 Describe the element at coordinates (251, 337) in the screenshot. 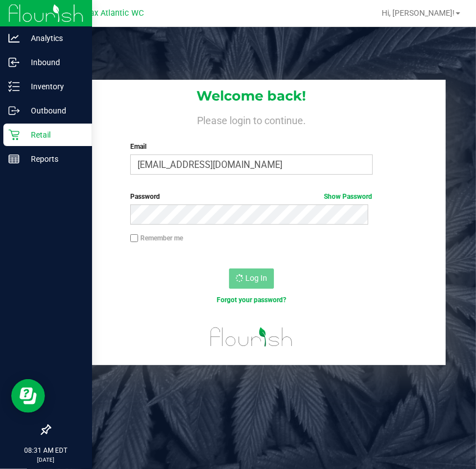

I see `img: flourish_logo.svg` at that location.